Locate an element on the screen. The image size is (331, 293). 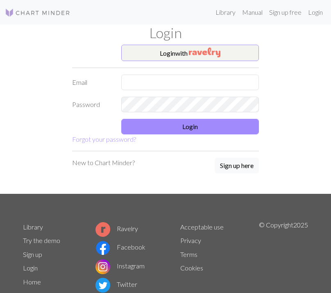
a: Instagram is located at coordinates (120, 266).